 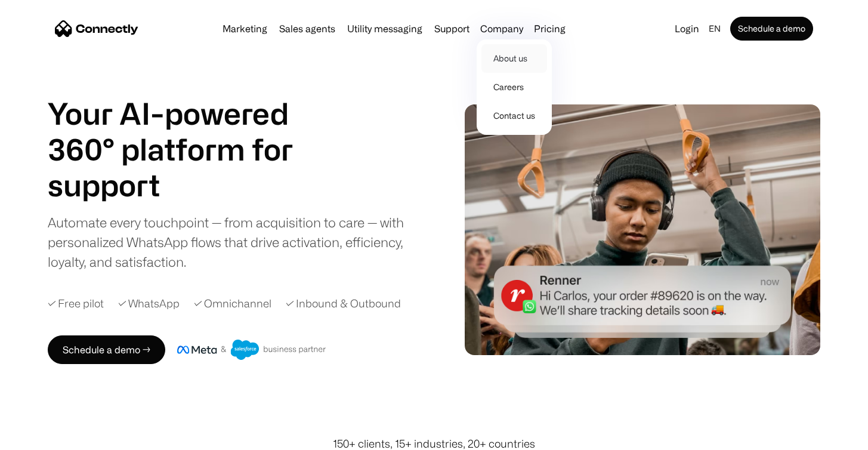 I want to click on h1: Your AI-powered 360° platform for, so click(x=185, y=131).